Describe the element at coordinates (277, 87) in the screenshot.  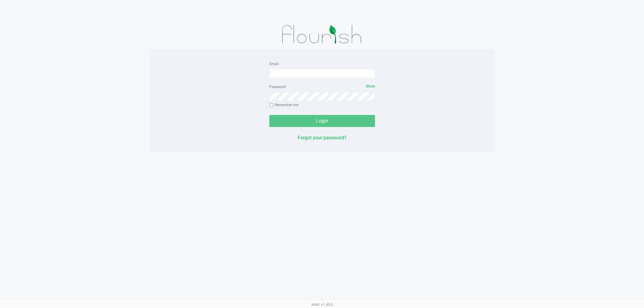
I see `label: Password` at that location.